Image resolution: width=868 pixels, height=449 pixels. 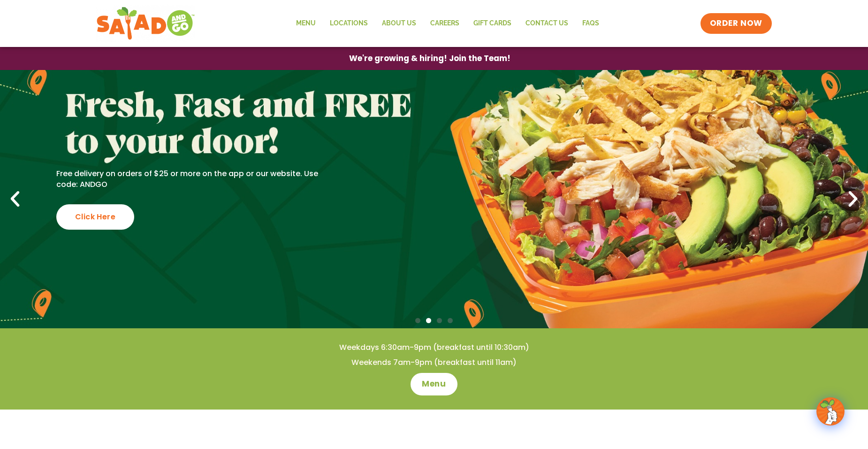 I want to click on div: Click Here, so click(x=96, y=217).